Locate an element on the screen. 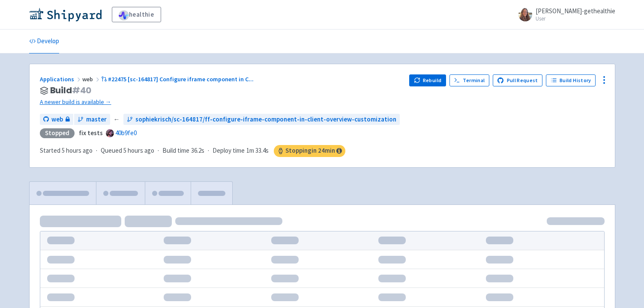 The height and width of the screenshot is (308, 644). a: Develop is located at coordinates (44, 41).